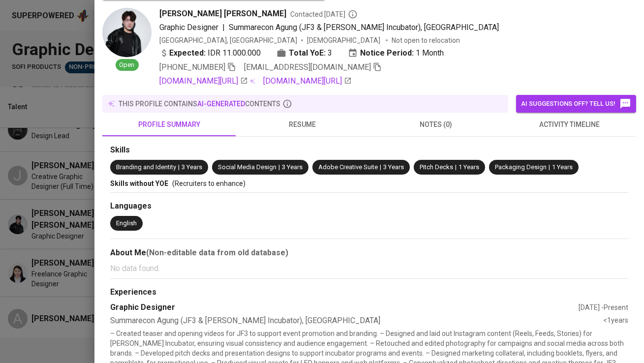 The image size is (644, 363). What do you see at coordinates (353, 14) in the screenshot?
I see `svg: By Batam recruiter` at bounding box center [353, 14].